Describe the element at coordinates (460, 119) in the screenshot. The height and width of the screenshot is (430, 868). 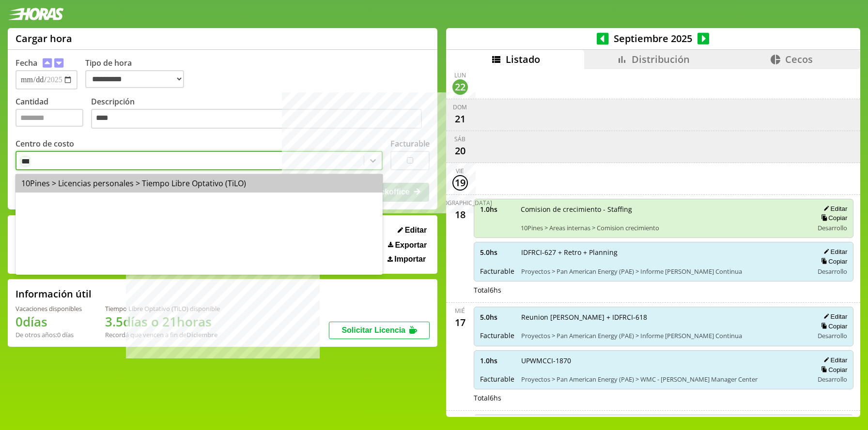
I see `div: 21` at that location.